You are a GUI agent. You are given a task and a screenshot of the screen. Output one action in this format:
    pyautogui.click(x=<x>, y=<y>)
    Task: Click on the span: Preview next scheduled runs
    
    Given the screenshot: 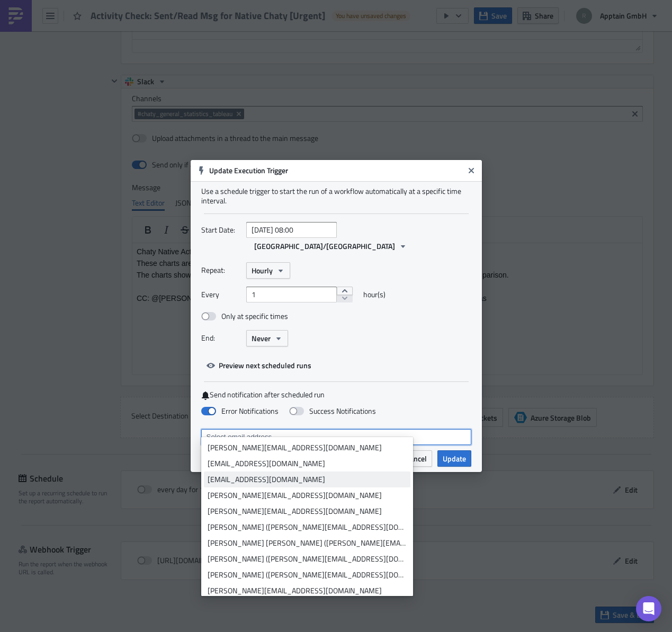 What is the action you would take?
    pyautogui.click(x=265, y=365)
    